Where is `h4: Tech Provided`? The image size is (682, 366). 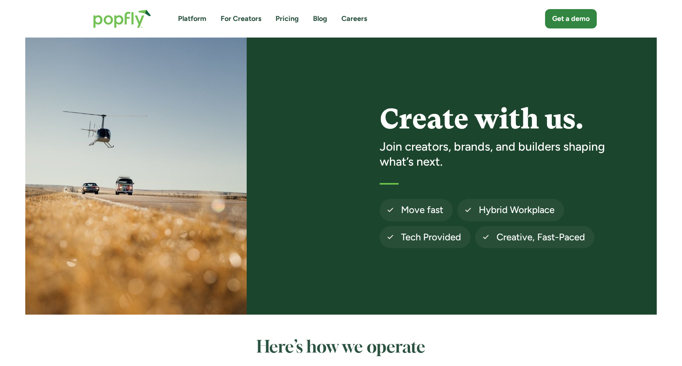
h4: Tech Provided is located at coordinates (431, 237).